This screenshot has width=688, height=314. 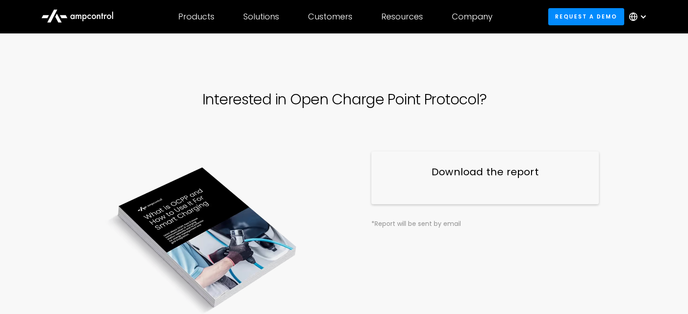 What do you see at coordinates (586, 16) in the screenshot?
I see `a: Request a demo` at bounding box center [586, 16].